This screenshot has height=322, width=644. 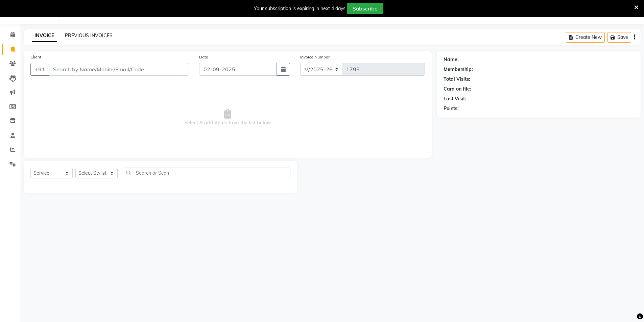 I want to click on button: Create New, so click(x=585, y=37).